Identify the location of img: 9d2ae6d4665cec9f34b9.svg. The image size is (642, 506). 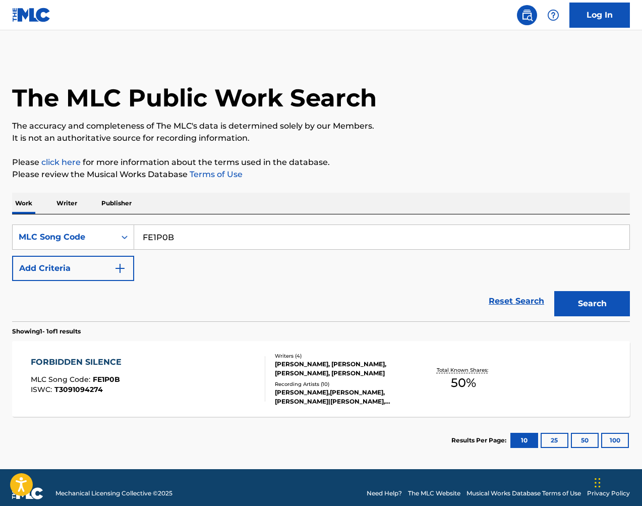
(120, 268).